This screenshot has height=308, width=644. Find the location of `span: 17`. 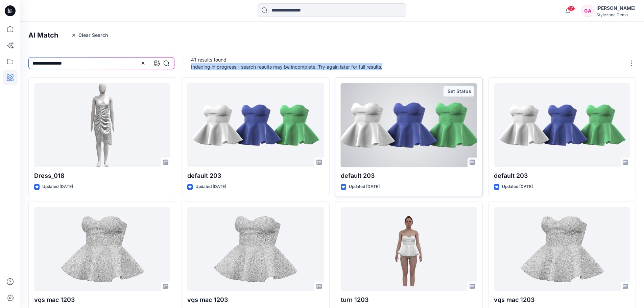

span: 17 is located at coordinates (572, 9).